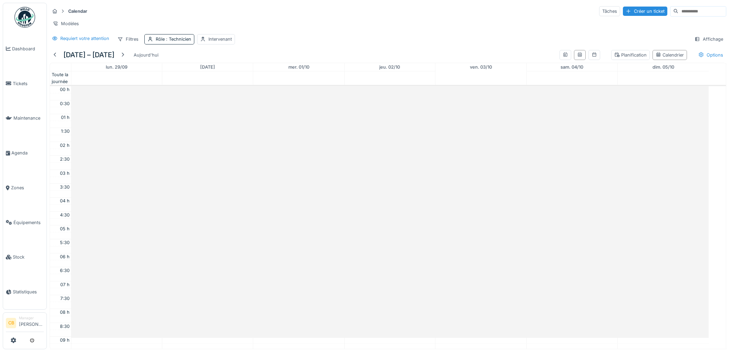 Image resolution: width=729 pixels, height=352 pixels. I want to click on div: Intervenant, so click(220, 39).